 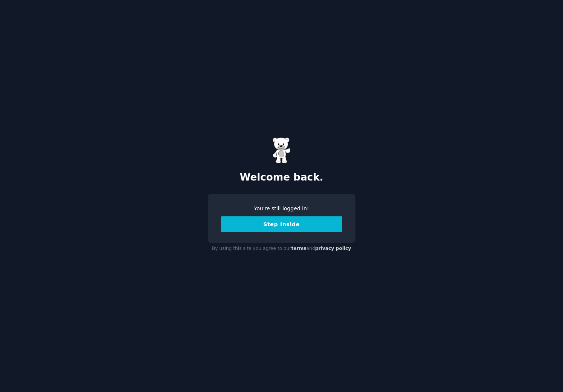 What do you see at coordinates (282, 209) in the screenshot?
I see `div: You're still logged in!` at bounding box center [282, 209].